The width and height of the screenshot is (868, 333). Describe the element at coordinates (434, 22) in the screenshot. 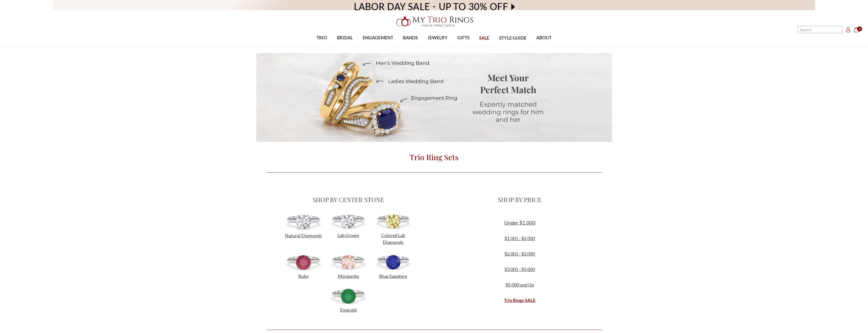

I see `img: My Trio Rings` at that location.